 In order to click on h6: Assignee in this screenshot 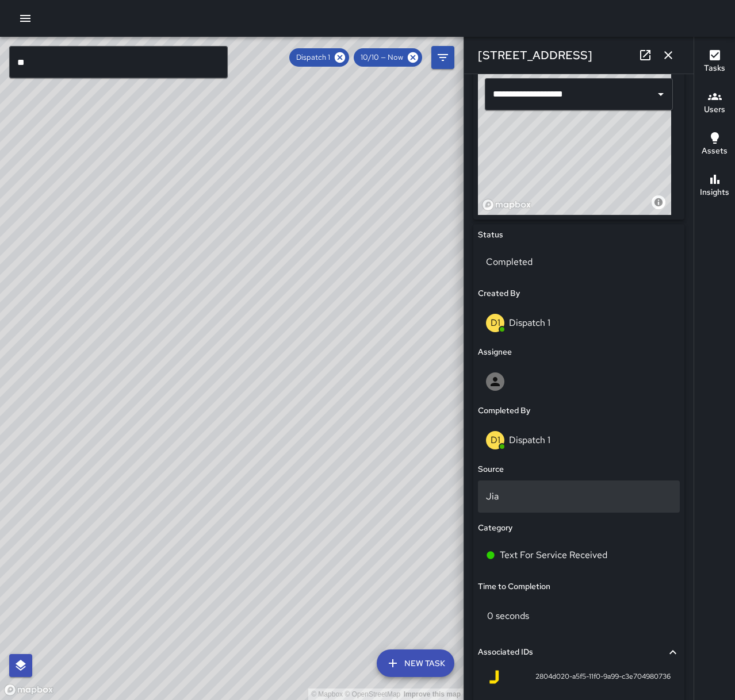, I will do `click(494, 352)`.